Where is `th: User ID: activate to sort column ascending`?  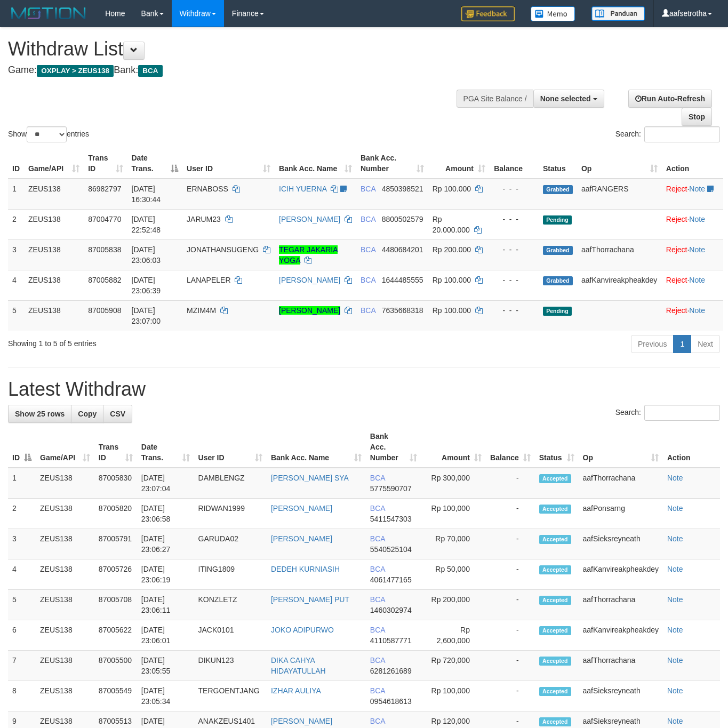
th: User ID: activate to sort column ascending is located at coordinates (230, 447).